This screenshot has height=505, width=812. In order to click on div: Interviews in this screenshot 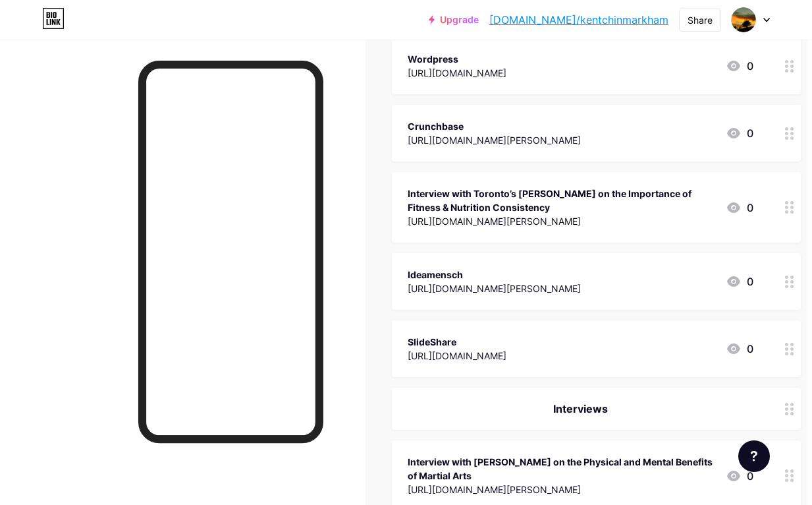, I will do `click(580, 409)`.